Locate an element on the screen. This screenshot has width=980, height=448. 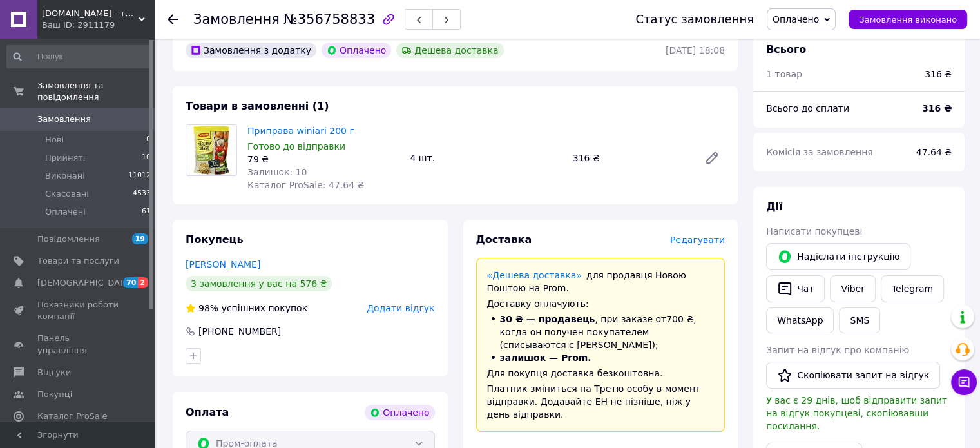
span: залишок — Prom. is located at coordinates (545, 358).